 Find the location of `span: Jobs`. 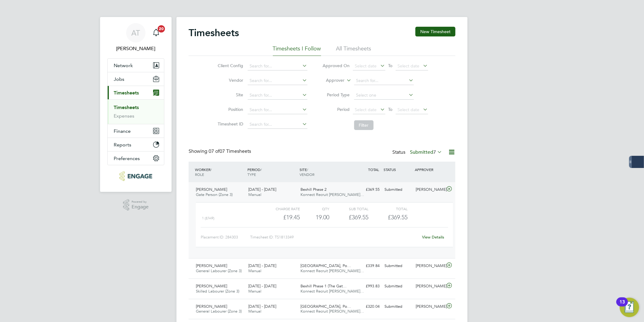

span: Jobs is located at coordinates (119, 79).